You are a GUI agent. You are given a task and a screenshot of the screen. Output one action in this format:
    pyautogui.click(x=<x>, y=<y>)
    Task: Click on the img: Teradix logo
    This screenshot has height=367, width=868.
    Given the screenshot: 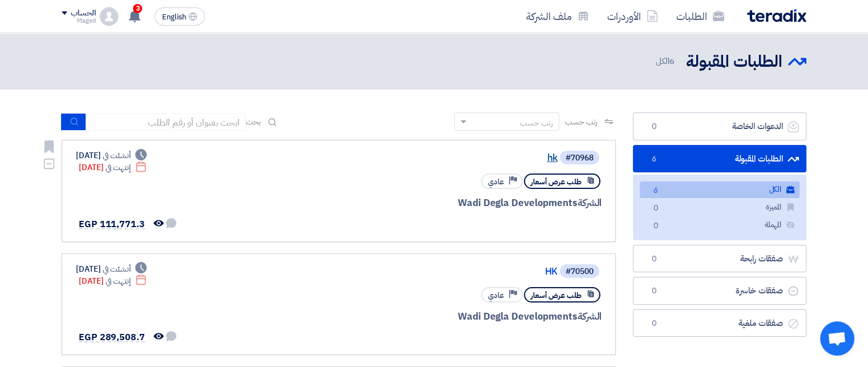 What is the action you would take?
    pyautogui.click(x=777, y=15)
    